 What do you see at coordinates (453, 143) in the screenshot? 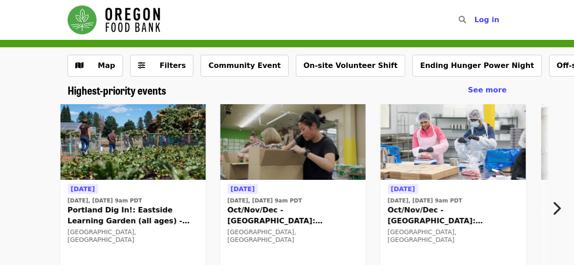
I see `img: Oct/Nov/Dec - Beaverton: Repack/Sort (age 10+) organized by Oregon Food Bank` at bounding box center [453, 143].